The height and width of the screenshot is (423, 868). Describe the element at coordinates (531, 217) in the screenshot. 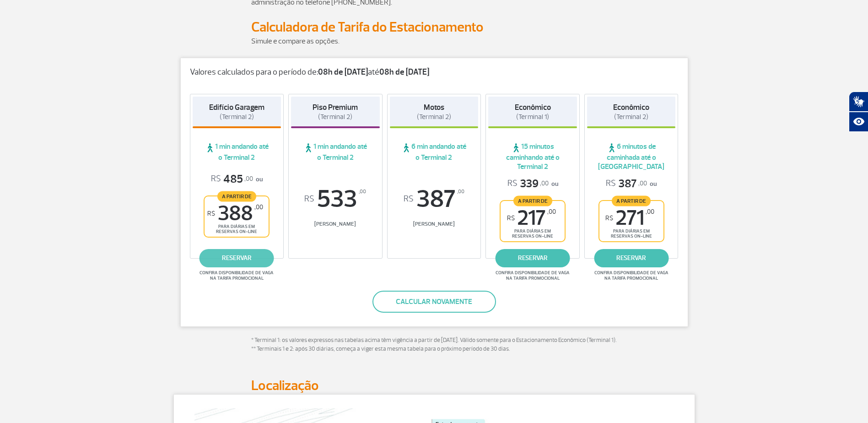

I see `span: 217` at that location.